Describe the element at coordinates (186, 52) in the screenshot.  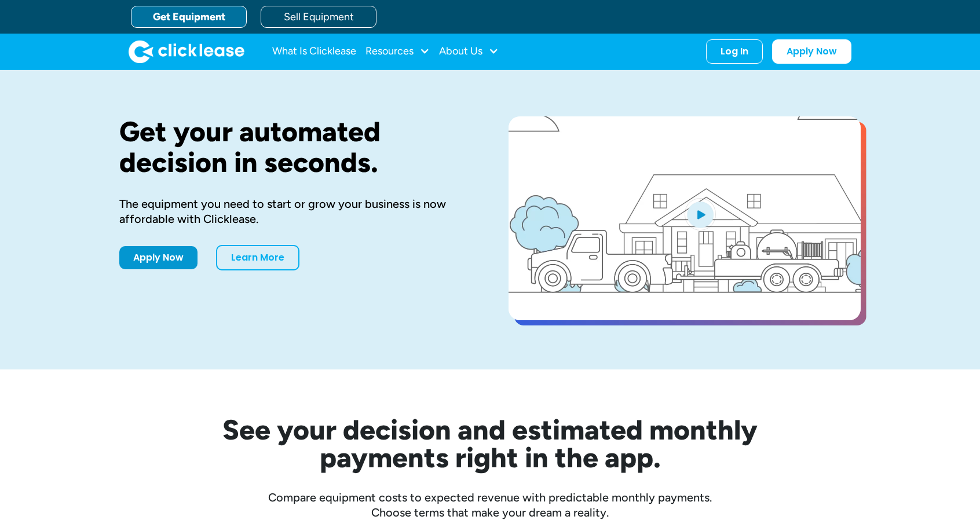
I see `img: Clicklease logo` at that location.